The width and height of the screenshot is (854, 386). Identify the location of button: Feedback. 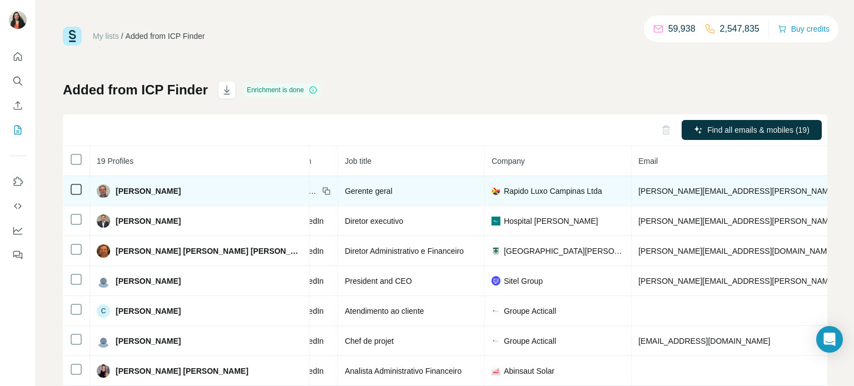
(18, 255).